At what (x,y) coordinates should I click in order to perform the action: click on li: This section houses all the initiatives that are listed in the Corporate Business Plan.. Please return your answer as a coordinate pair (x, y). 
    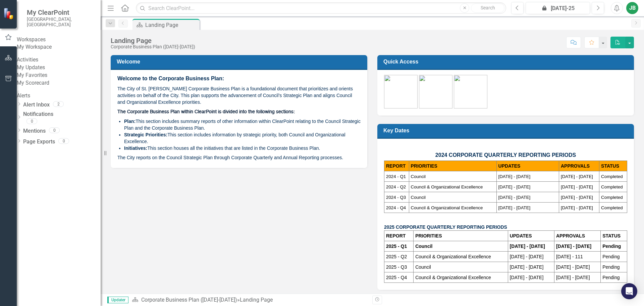
    Looking at the image, I should click on (242, 148).